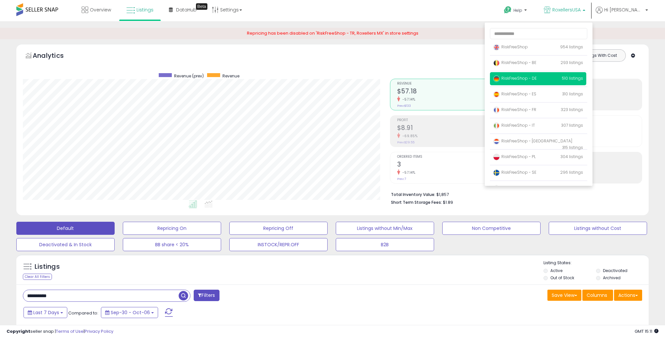 This screenshot has height=338, width=665. Describe the element at coordinates (99, 331) in the screenshot. I see `a: Privacy Policy` at that location.